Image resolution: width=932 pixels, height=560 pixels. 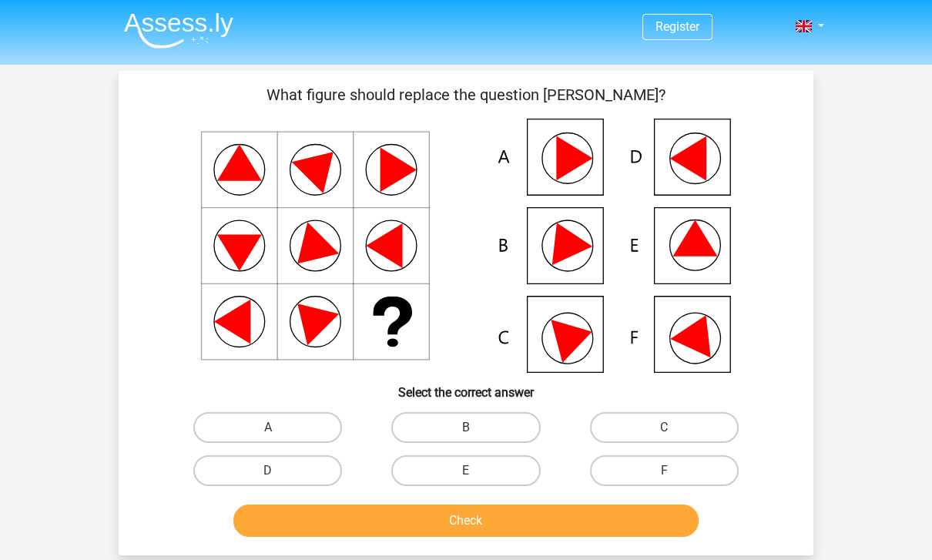 What do you see at coordinates (465, 428) in the screenshot?
I see `label: B` at bounding box center [465, 428].